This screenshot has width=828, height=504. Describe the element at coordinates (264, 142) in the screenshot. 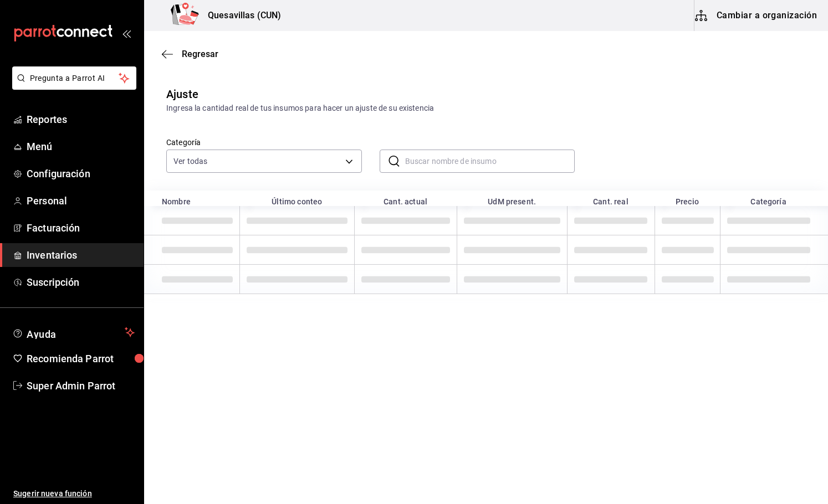

I see `label: Categoría` at that location.